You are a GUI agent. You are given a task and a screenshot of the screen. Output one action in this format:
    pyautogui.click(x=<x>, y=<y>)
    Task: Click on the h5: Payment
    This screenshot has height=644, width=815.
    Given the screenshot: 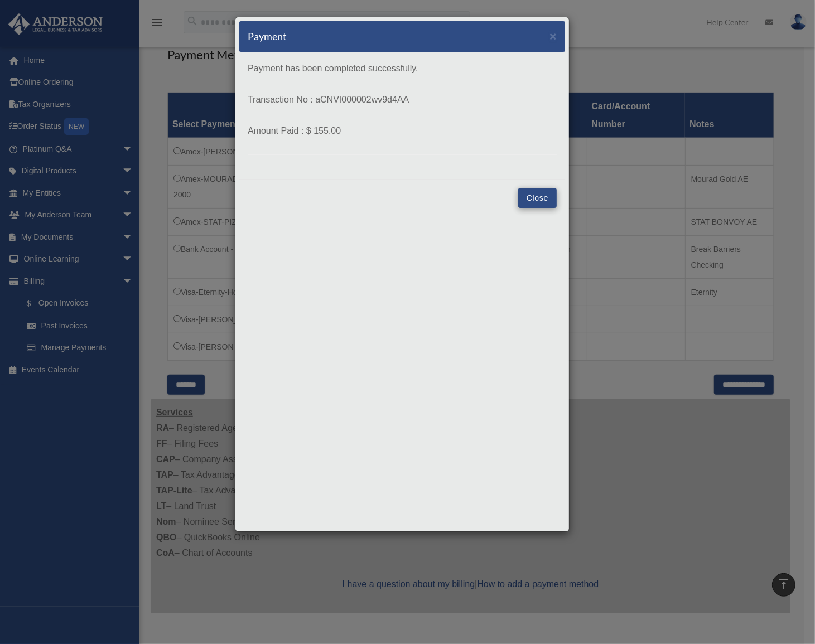 What is the action you would take?
    pyautogui.click(x=267, y=37)
    